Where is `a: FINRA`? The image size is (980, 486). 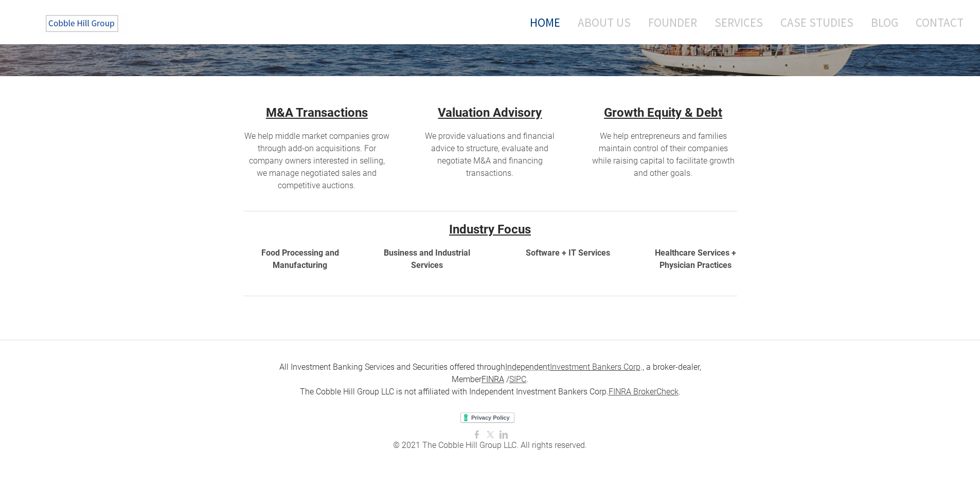
a: FINRA is located at coordinates (493, 379).